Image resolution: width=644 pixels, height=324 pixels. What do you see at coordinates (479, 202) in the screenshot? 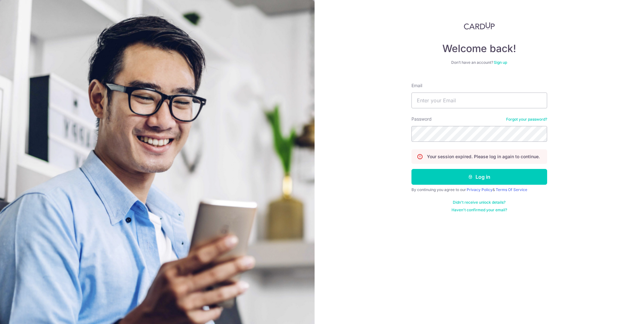
I see `a: Didn't receive unlock details?` at bounding box center [479, 202].